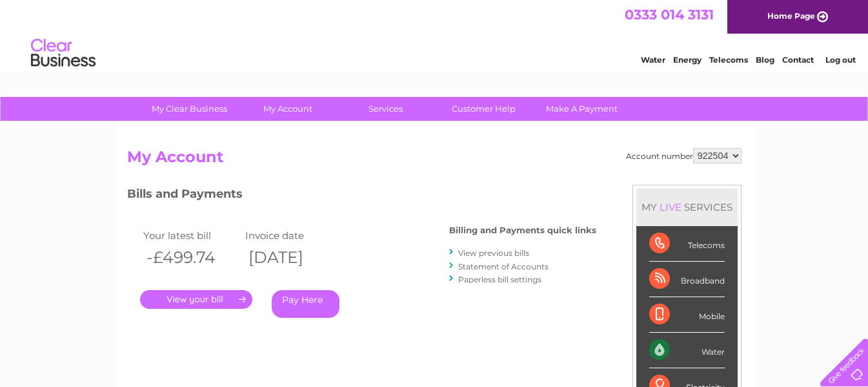 The image size is (868, 387). I want to click on a: 0333 014 3131, so click(669, 14).